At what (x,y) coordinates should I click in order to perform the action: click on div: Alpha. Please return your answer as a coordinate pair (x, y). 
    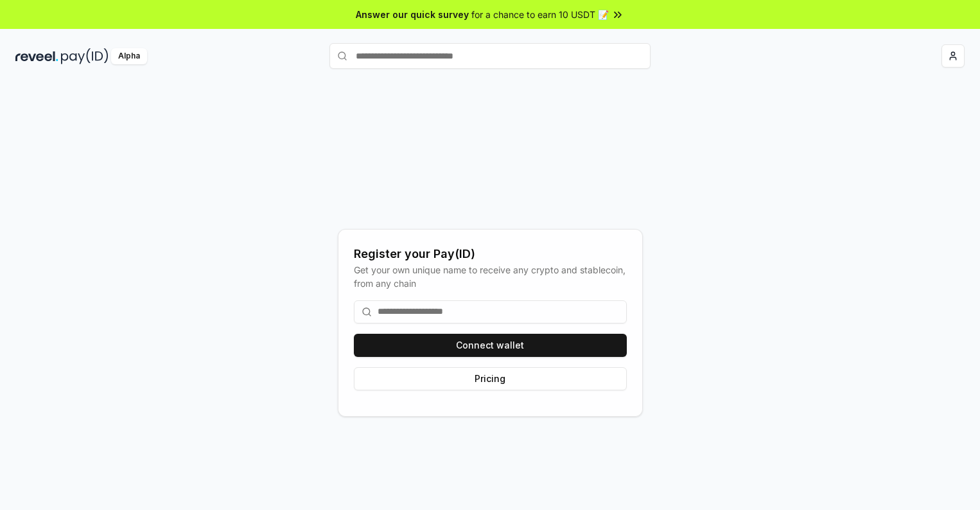
    Looking at the image, I should click on (129, 56).